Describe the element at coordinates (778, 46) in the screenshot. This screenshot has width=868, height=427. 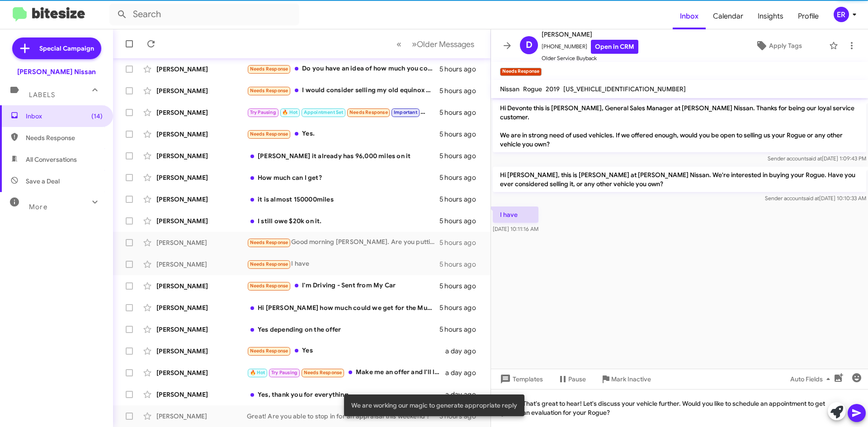
I see `button: Apply Tags` at that location.